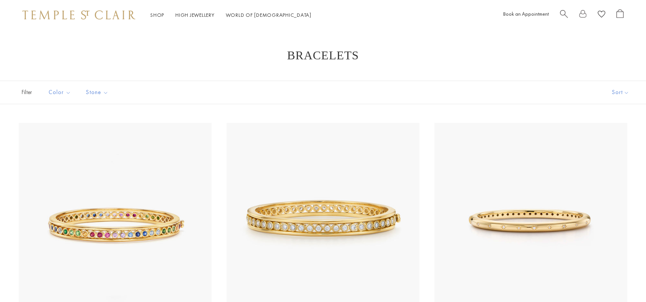 The height and width of the screenshot is (302, 646). What do you see at coordinates (231, 15) in the screenshot?
I see `nav: Main navigation` at bounding box center [231, 15].